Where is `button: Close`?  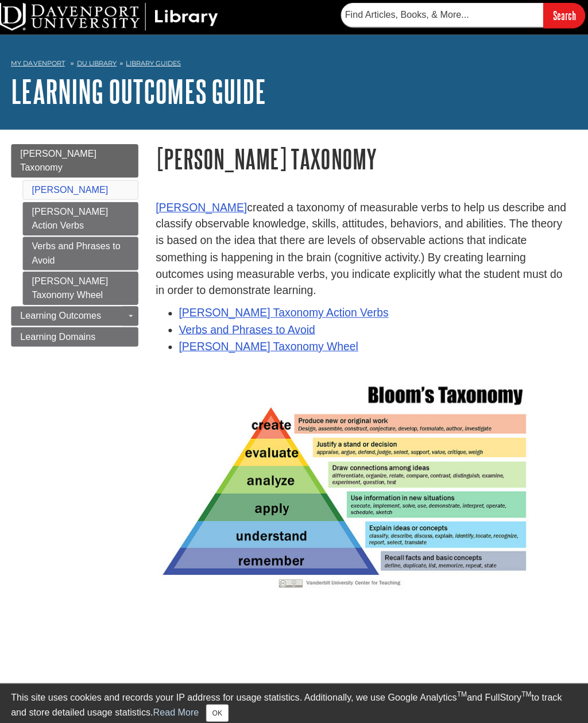
button: Close is located at coordinates (220, 707).